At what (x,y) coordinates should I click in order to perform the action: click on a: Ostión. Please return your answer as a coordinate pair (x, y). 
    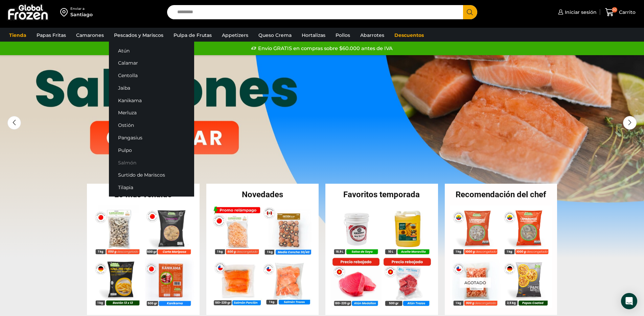
    Looking at the image, I should click on (152, 125).